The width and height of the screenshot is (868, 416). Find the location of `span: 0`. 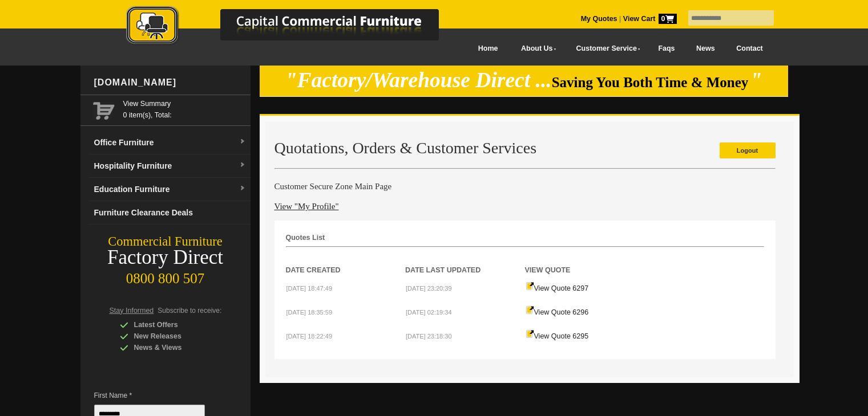

span: 0 is located at coordinates (668, 19).